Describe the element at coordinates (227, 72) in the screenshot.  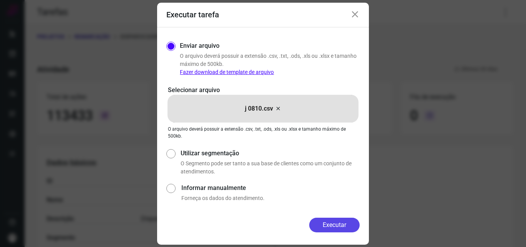
I see `a: Fazer download de template de arquivo` at that location.